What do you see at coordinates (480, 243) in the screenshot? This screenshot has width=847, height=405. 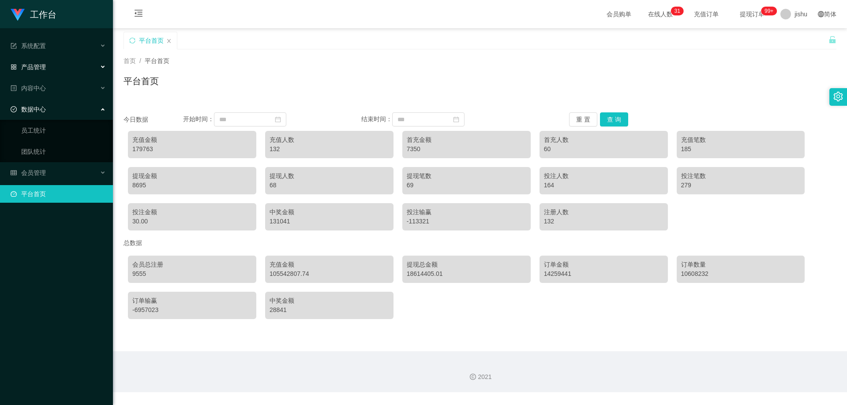 I see `div: 总数据` at bounding box center [480, 243].